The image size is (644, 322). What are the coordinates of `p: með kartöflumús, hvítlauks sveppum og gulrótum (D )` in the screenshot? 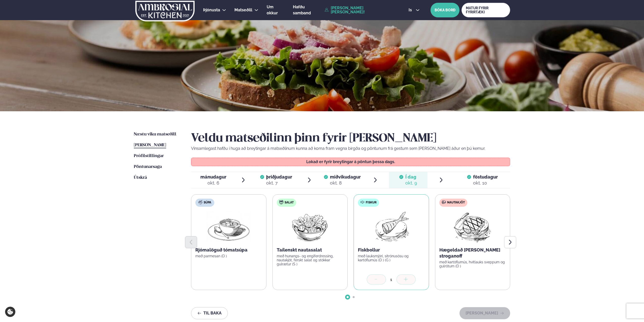 It's located at (473, 264).